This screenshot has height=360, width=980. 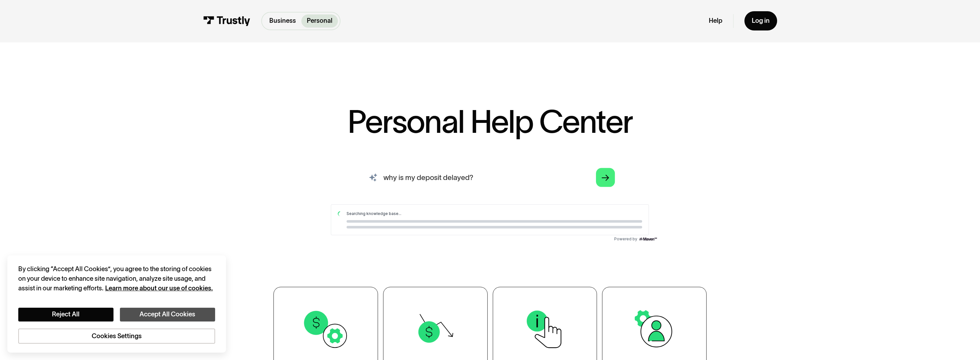 What do you see at coordinates (309, 40) in the screenshot?
I see `span: Powered by` at bounding box center [309, 40].